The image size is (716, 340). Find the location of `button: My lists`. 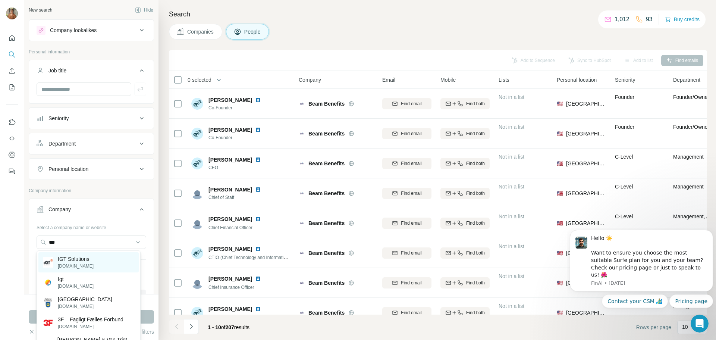

button: My lists is located at coordinates (12, 87).